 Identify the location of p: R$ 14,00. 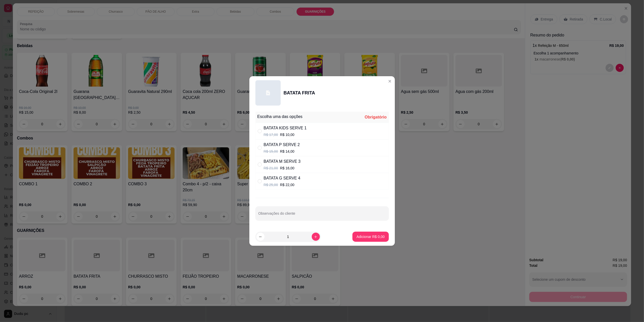
(287, 152).